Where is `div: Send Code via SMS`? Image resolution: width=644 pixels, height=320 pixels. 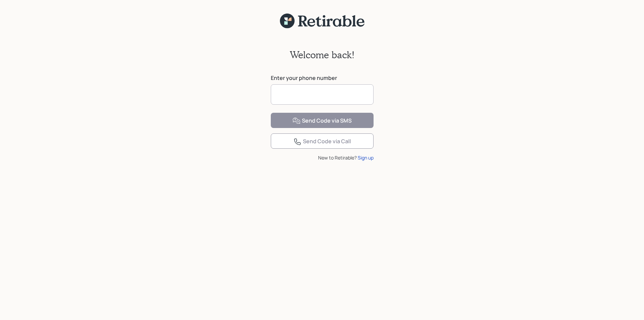
div: Send Code via SMS is located at coordinates (322, 121).